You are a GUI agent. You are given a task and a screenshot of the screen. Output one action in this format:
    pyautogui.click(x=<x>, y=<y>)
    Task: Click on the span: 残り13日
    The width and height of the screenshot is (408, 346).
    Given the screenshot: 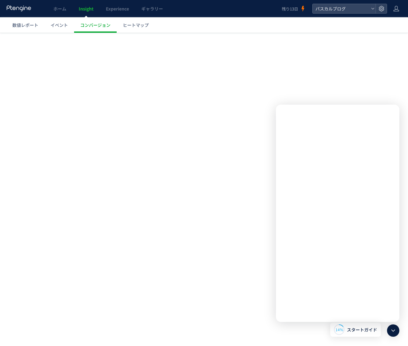 What is the action you would take?
    pyautogui.click(x=290, y=9)
    